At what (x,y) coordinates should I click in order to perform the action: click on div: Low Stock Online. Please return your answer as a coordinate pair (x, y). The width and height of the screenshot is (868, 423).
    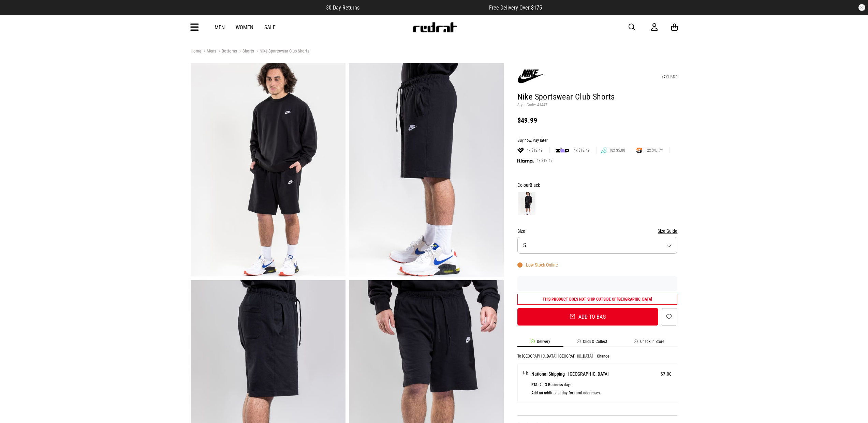
    Looking at the image, I should click on (537, 265).